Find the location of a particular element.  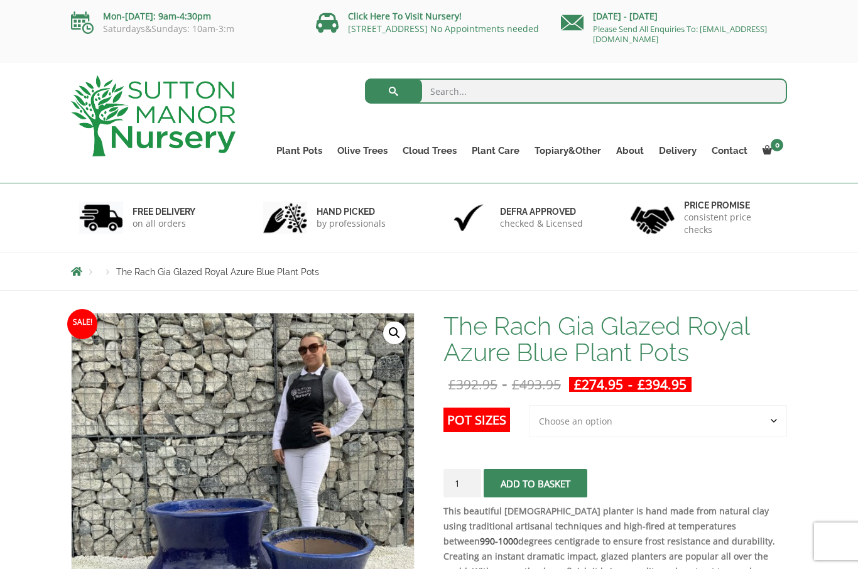

a: Click Here To Visit Nursery! is located at coordinates (404, 16).